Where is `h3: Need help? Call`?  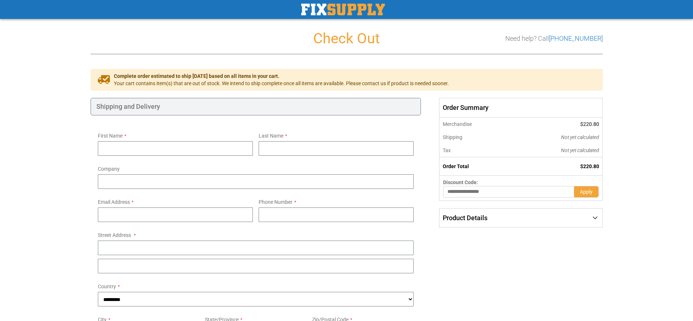 h3: Need help? Call is located at coordinates (554, 39).